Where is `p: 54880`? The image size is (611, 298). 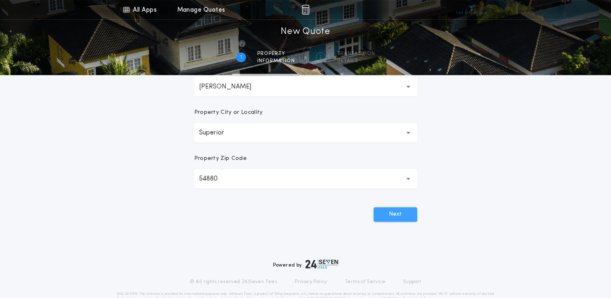
p: 54880 is located at coordinates (215, 179).